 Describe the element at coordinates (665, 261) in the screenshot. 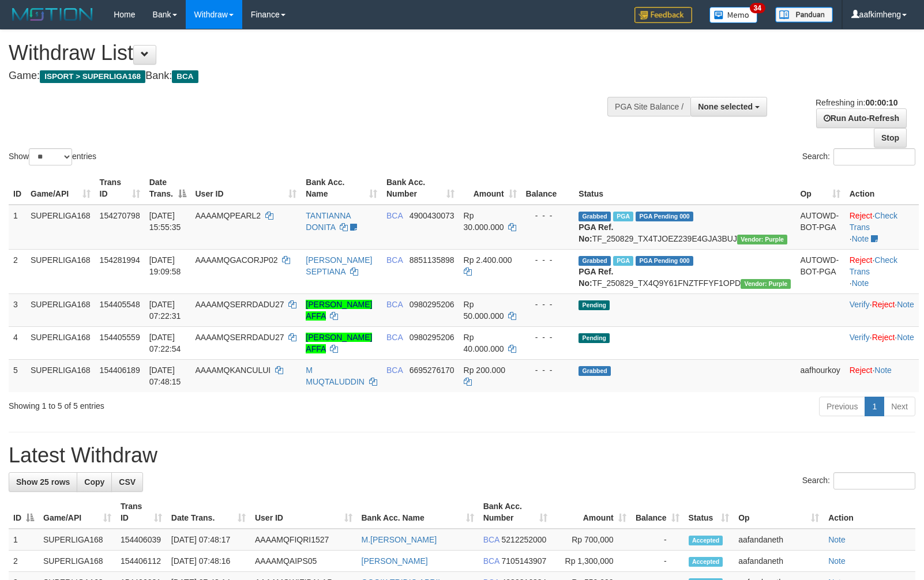

I see `span: PGA Pending` at that location.